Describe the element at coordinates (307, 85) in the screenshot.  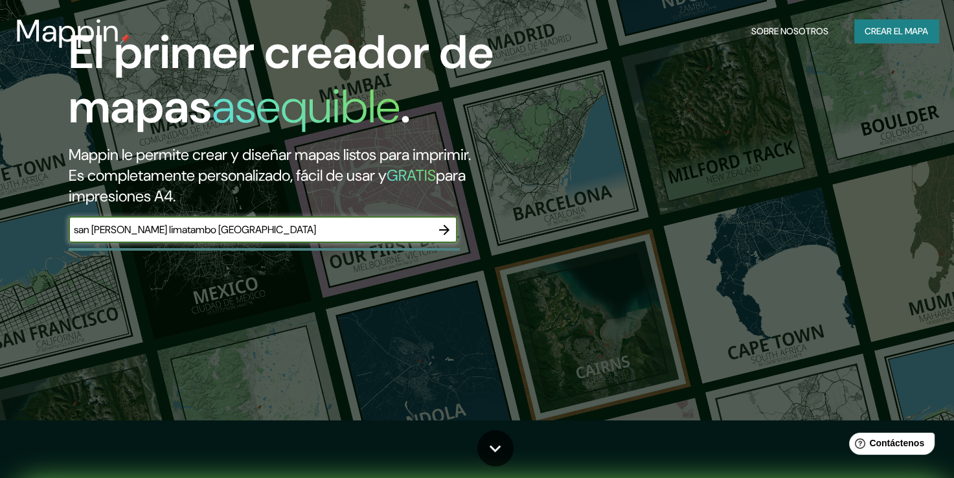
I see `h1: El primer creador de mapas .` at that location.